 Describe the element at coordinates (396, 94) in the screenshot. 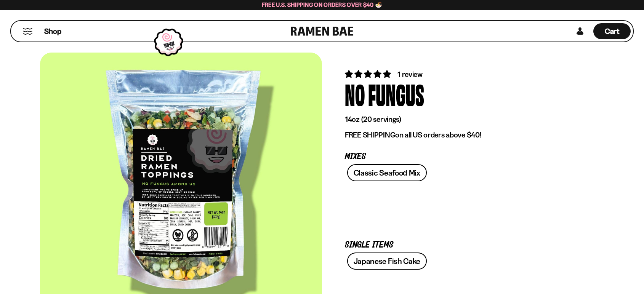

I see `div: Fungus` at that location.